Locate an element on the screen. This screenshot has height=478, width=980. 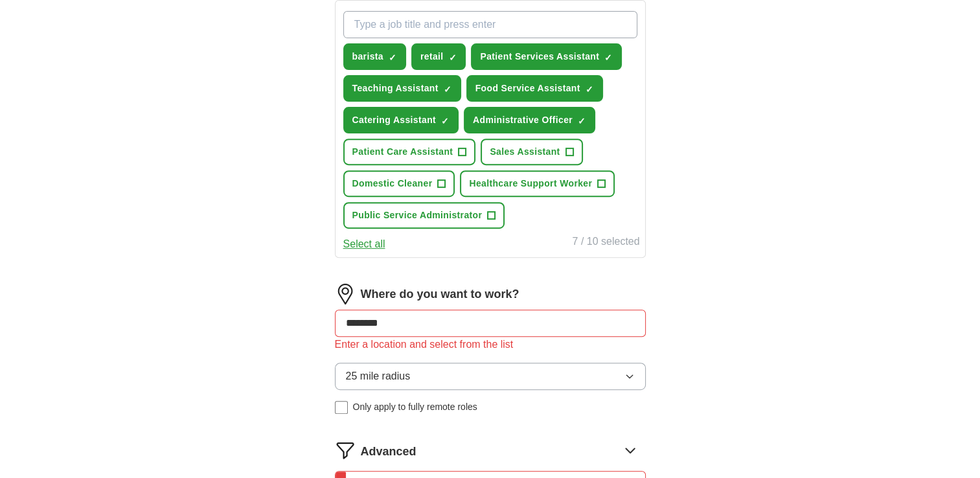
label: Where do you want to work? is located at coordinates (440, 294).